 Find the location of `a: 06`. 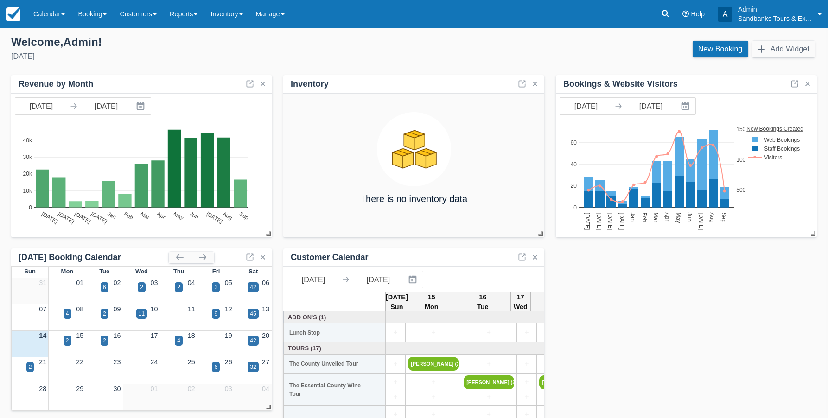

a: 06 is located at coordinates (266, 283).